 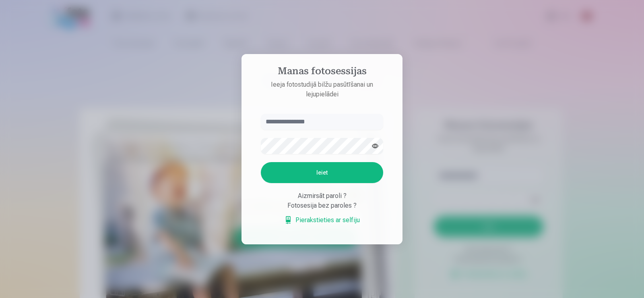 What do you see at coordinates (322, 89) in the screenshot?
I see `p: Ieeja fotostudijā bilžu pasūtīšanai un lejupielādei` at bounding box center [322, 89].